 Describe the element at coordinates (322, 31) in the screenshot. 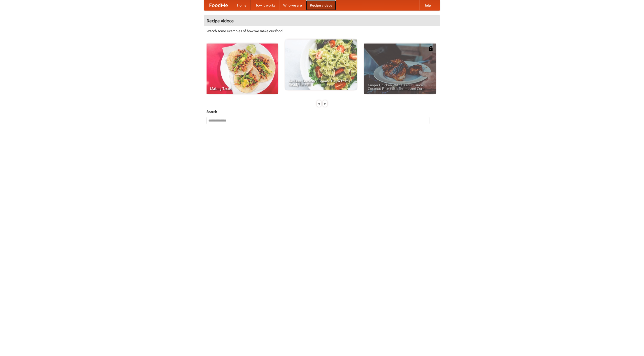

I see `p: Watch some examples of how we make our food!` at that location.